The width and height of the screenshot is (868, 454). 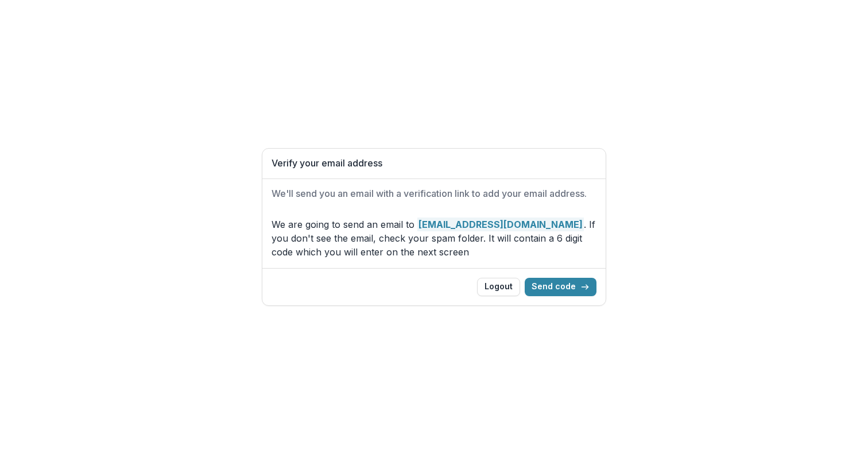 I want to click on p: We are going to send an email to . If you don't see the email, check your spam folder. It will co..., so click(x=434, y=238).